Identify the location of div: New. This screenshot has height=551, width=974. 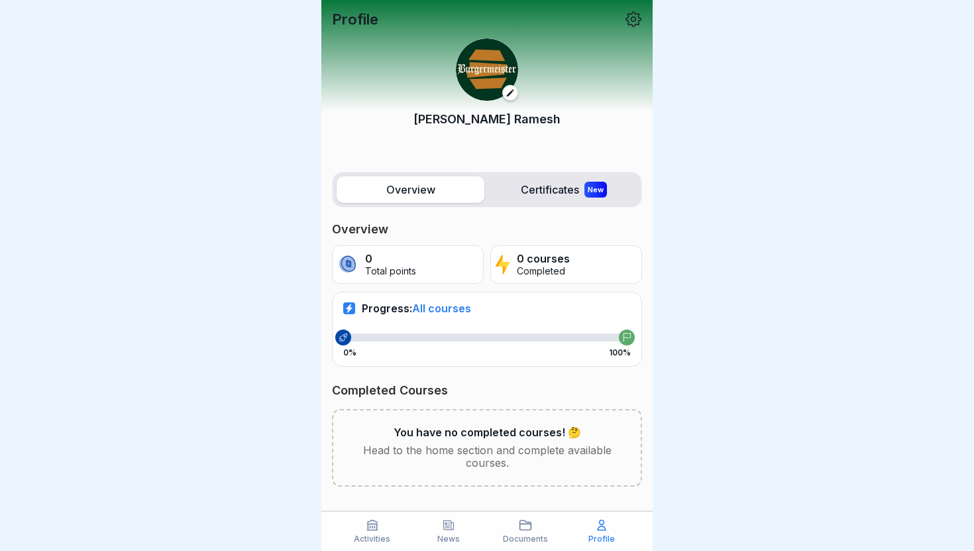
(596, 189).